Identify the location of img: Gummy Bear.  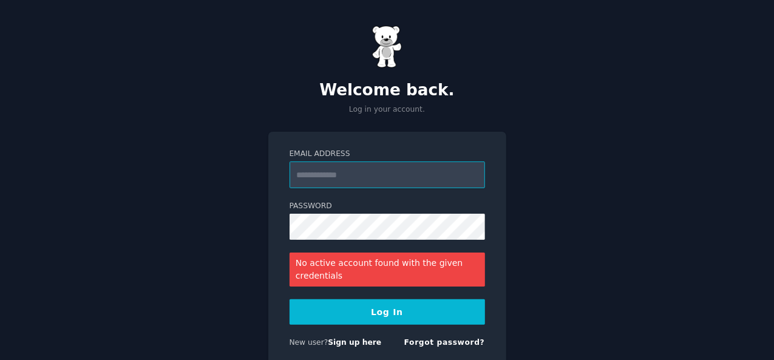
(387, 47).